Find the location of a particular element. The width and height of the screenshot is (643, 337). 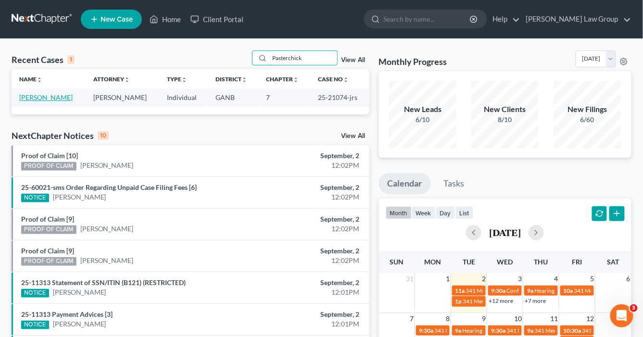

td: GANB is located at coordinates (233, 97).